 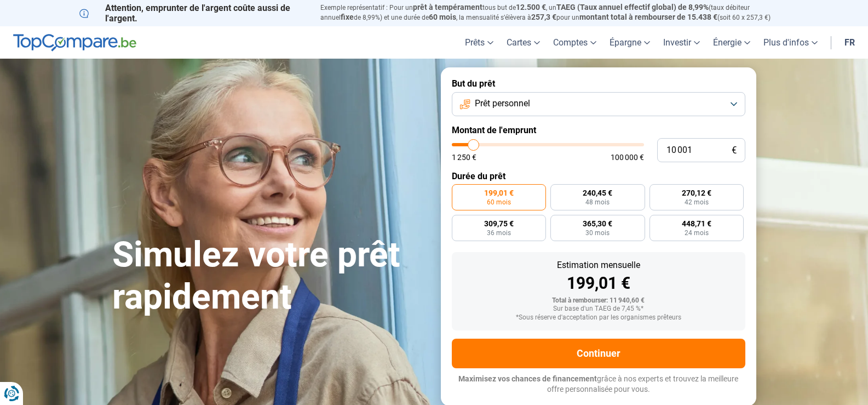 What do you see at coordinates (598, 224) in the screenshot?
I see `span: 365,30 €` at bounding box center [598, 224].